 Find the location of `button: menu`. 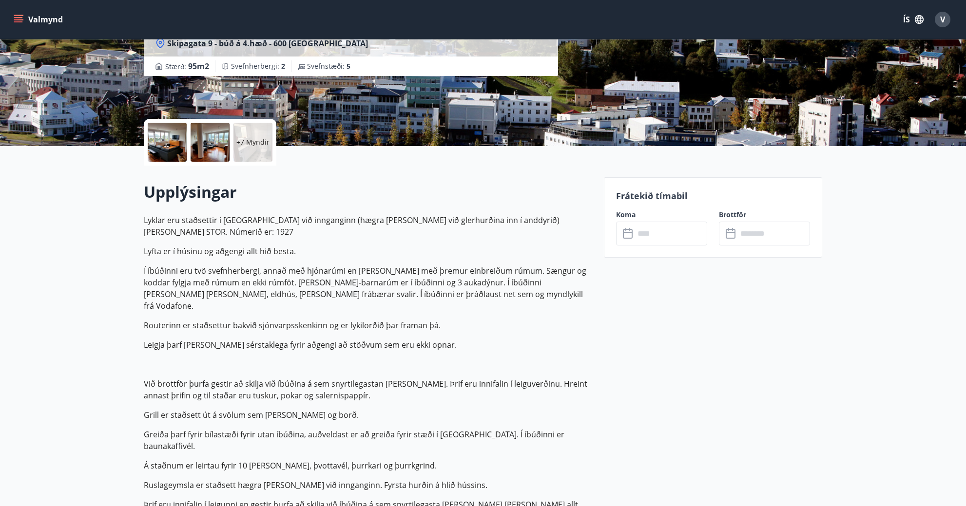

button: menu is located at coordinates (39, 19).